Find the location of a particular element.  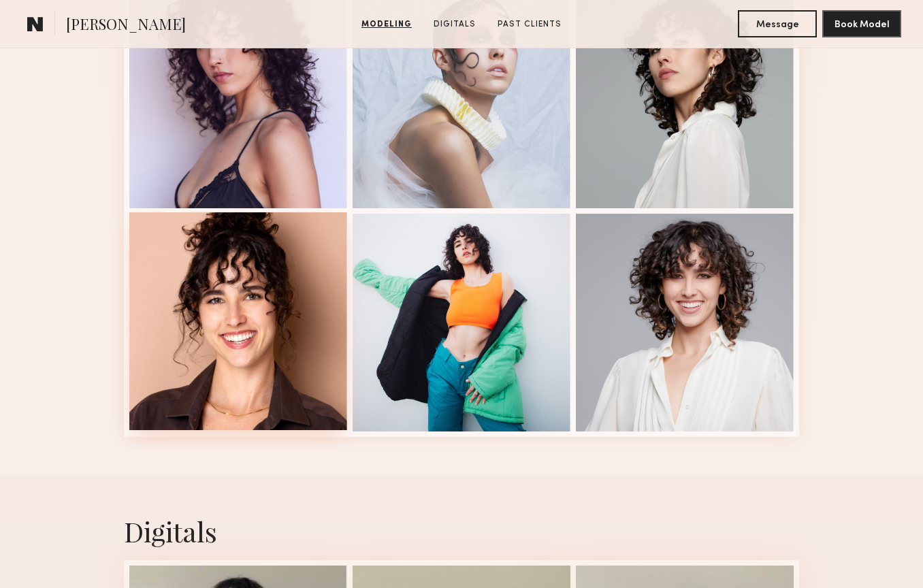

a: Digitals is located at coordinates (455, 25).